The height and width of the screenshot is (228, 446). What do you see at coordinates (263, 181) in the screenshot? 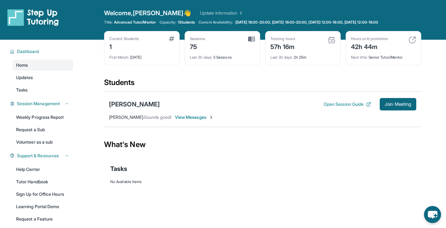
I see `div: No Available Items` at bounding box center [263, 181].